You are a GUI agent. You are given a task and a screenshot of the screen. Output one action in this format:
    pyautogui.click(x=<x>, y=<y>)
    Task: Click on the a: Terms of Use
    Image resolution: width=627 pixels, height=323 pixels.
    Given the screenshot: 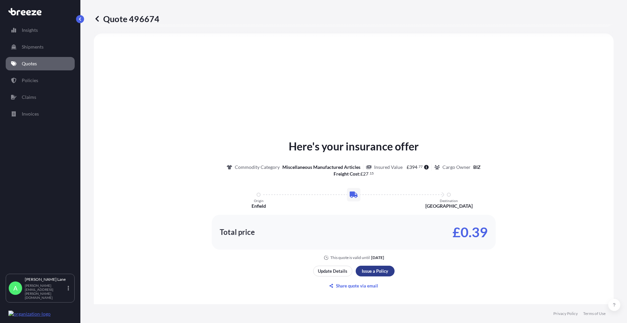 What is the action you would take?
    pyautogui.click(x=594, y=313)
    